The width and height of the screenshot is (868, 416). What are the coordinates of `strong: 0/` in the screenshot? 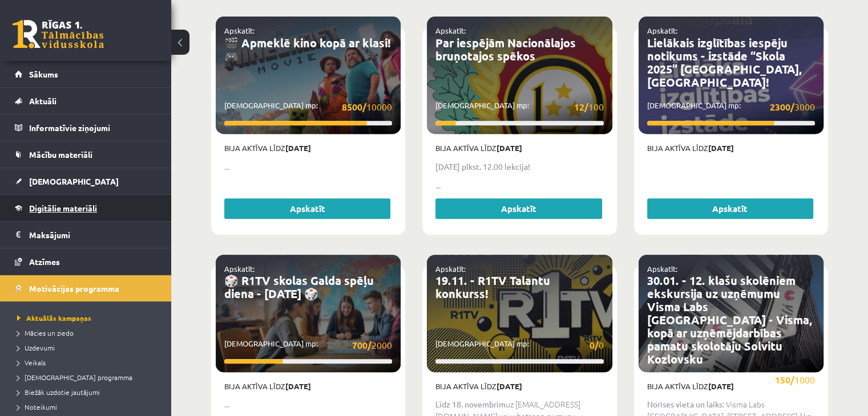 It's located at (594, 345).